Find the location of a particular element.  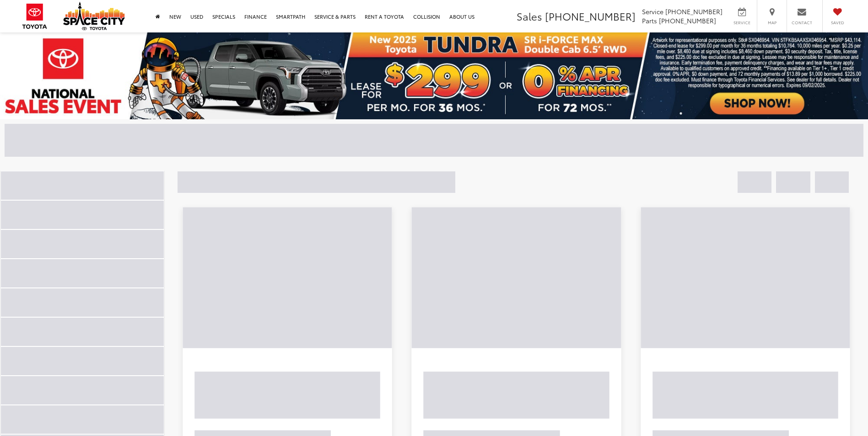

img: Space City Toyota is located at coordinates (94, 16).